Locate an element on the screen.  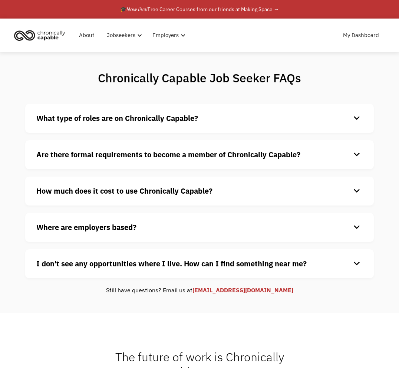
em: Now live! is located at coordinates (137, 9).